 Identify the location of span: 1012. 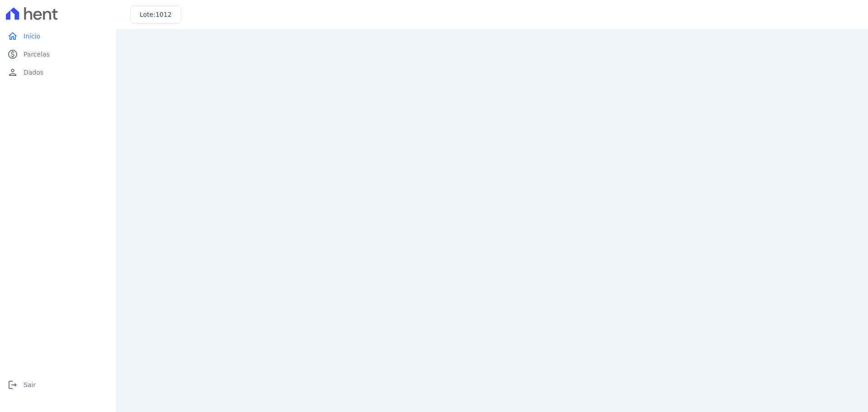
(164, 14).